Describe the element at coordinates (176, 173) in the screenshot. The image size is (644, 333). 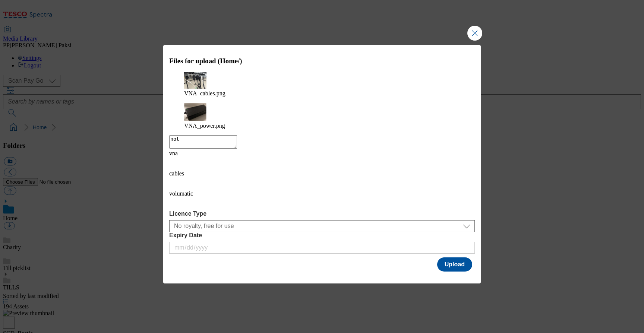
I see `span: cables` at that location.